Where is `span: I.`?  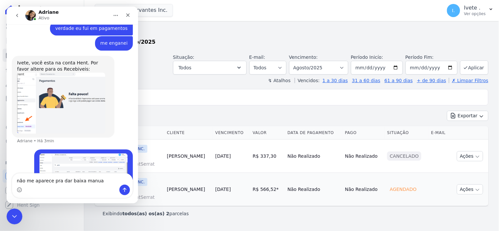 span: I. is located at coordinates (453, 11).